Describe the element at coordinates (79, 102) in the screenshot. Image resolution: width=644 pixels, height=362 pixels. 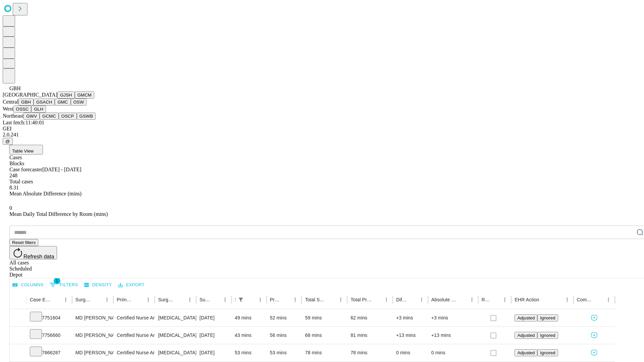
I see `button: OSW` at that location.